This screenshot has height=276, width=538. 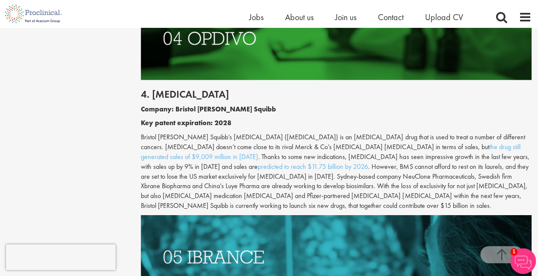 What do you see at coordinates (346, 17) in the screenshot?
I see `span: Join us` at bounding box center [346, 17].